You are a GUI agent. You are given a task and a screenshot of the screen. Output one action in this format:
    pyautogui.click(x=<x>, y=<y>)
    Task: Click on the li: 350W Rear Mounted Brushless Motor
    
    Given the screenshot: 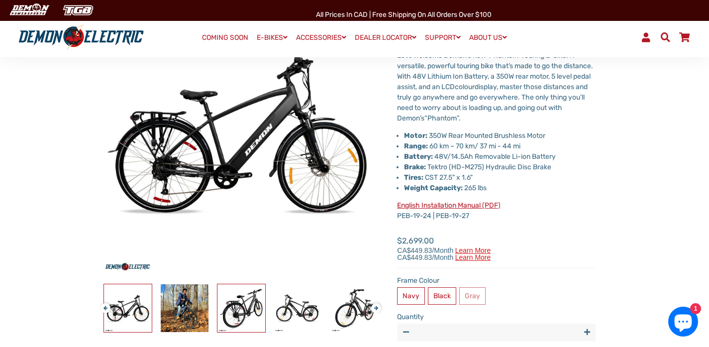 What is the action you would take?
    pyautogui.click(x=499, y=135)
    